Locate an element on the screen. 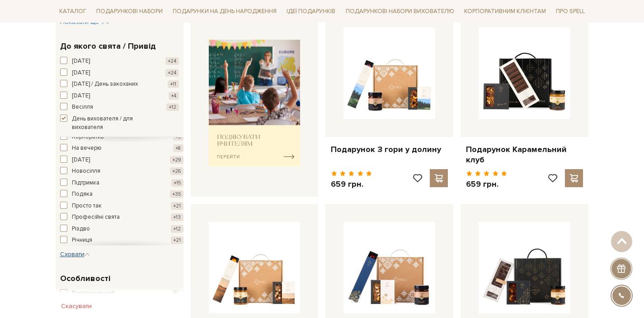  button: Новосілля +26 is located at coordinates (122, 172).